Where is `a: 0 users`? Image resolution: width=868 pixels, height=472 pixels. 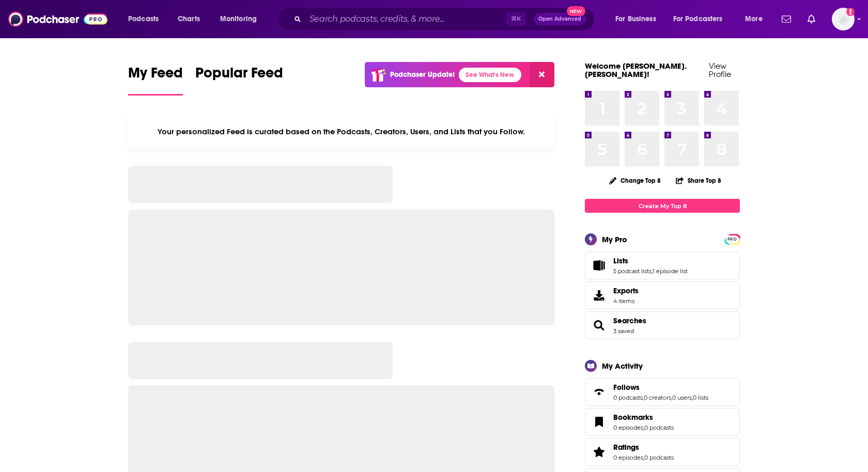 a: 0 users is located at coordinates (682, 398).